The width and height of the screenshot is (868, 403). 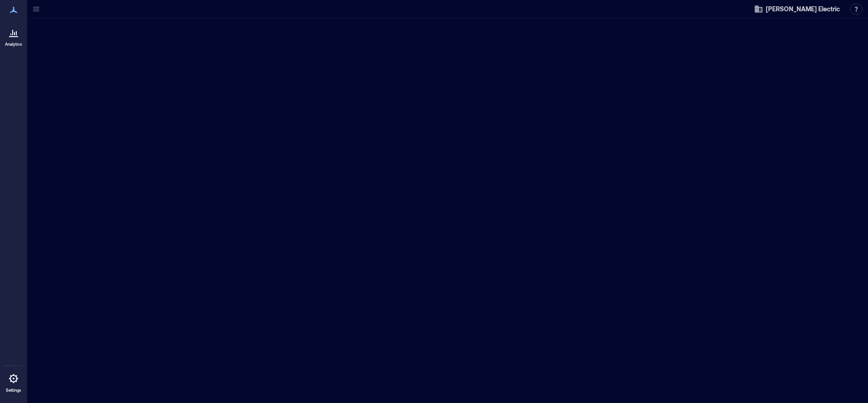 What do you see at coordinates (13, 36) in the screenshot?
I see `a: Analytics` at bounding box center [13, 36].